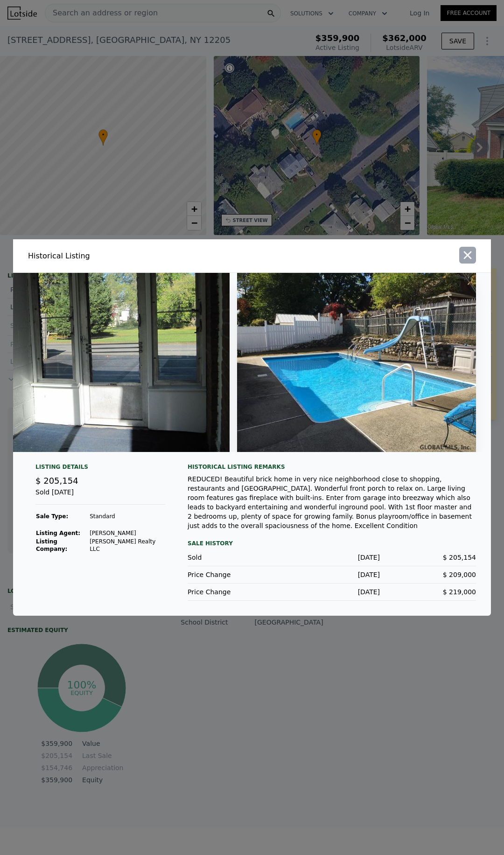 The image size is (504, 855). What do you see at coordinates (332, 502) in the screenshot?
I see `div: REDUCED! Beautiful brick home in very nice neighborhood close to shopping, restaurants and [GEOGR...` at bounding box center [332, 502].